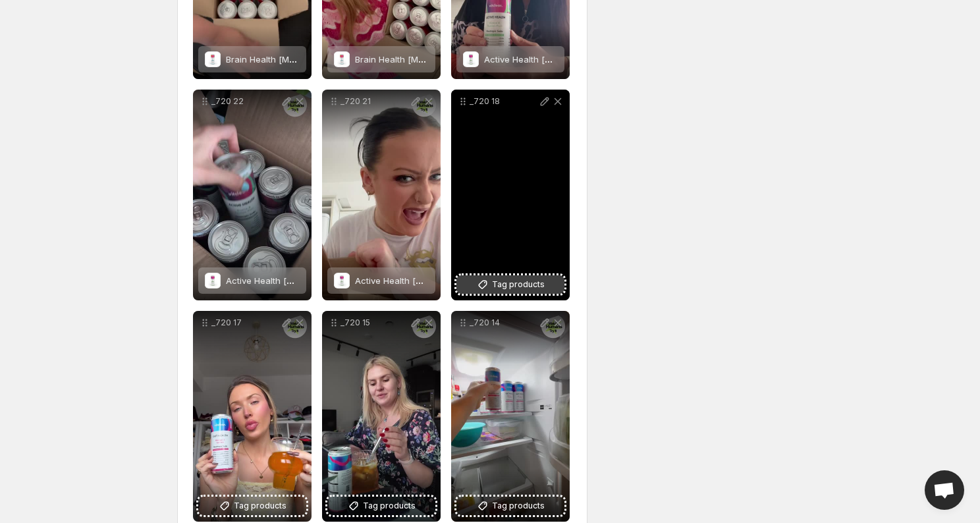 The image size is (980, 523). I want to click on div: _720 22Active Health Nootropic Soda - Guava & Passionfruit (12 x 330ml)Active Health [MEDICAL_DAT..., so click(252, 195).